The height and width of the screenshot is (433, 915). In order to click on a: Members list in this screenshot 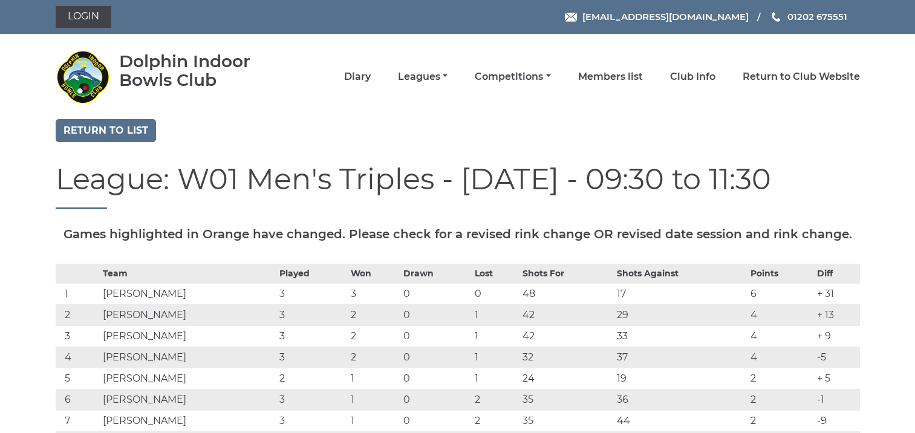, I will do `click(610, 77)`.